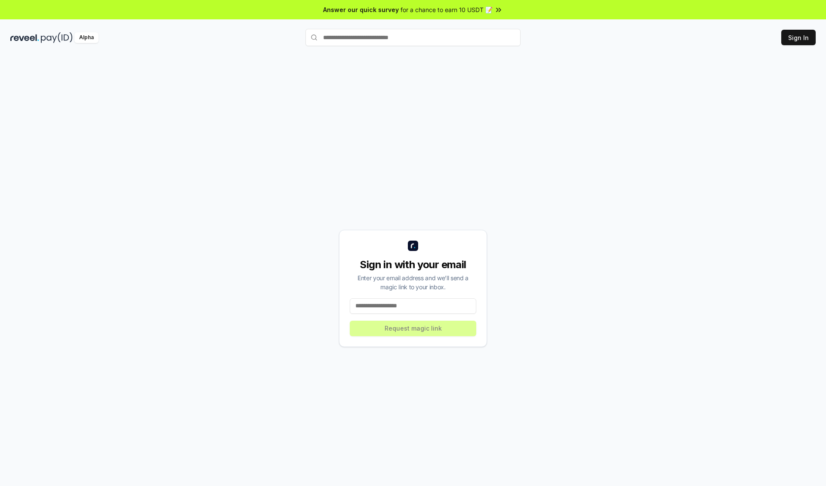 This screenshot has height=486, width=826. What do you see at coordinates (798, 37) in the screenshot?
I see `button: Sign In` at bounding box center [798, 37].